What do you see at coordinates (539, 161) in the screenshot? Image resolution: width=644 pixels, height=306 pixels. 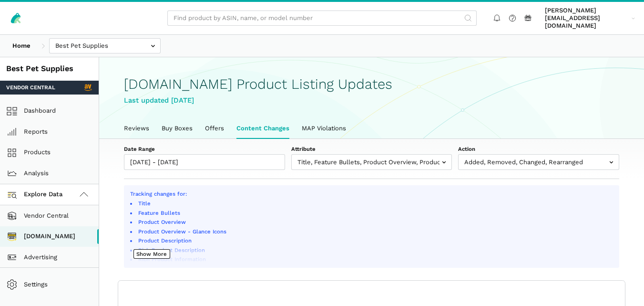 I see `input: Added, Removed, Changed, Rearranged` at bounding box center [539, 161].